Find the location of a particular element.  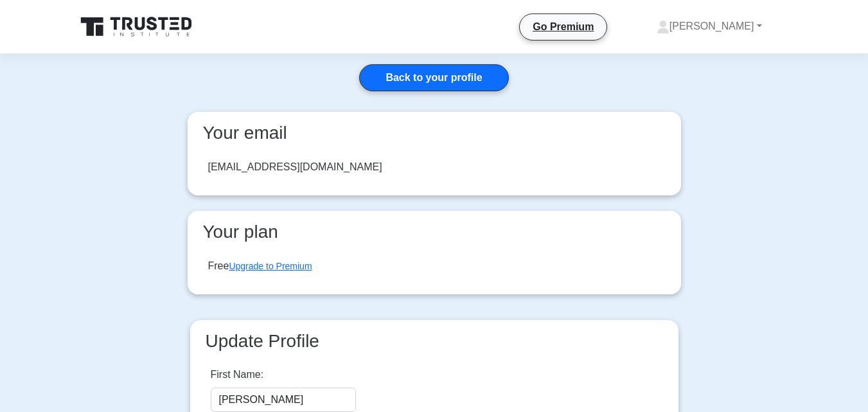

div: Free is located at coordinates (260, 266).